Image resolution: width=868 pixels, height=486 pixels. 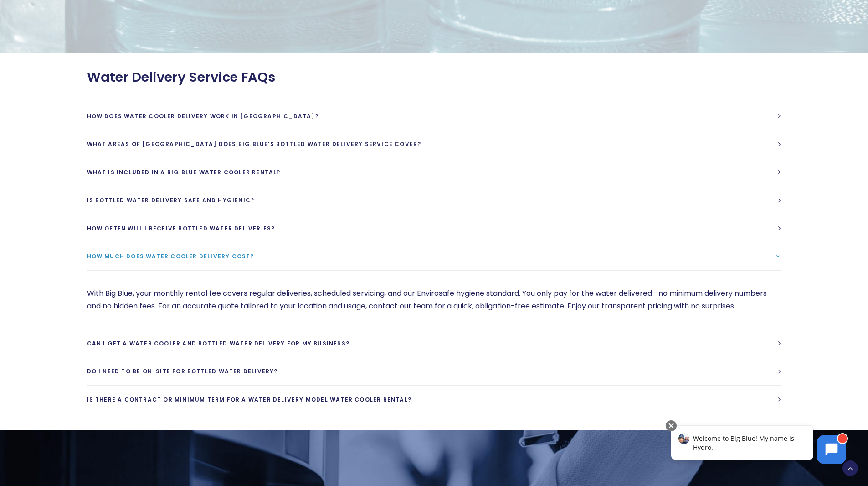 I want to click on span: How often will I receive bottled water deliveries?, so click(x=181, y=228).